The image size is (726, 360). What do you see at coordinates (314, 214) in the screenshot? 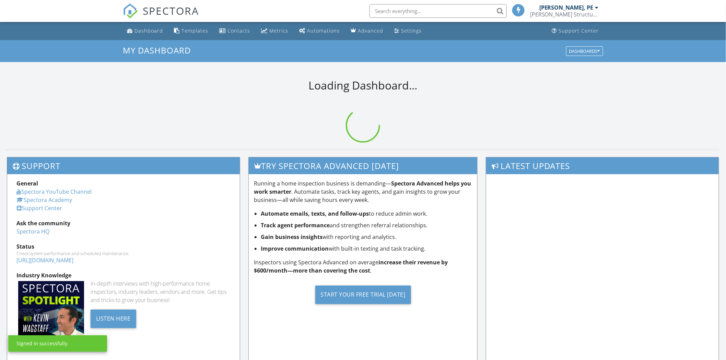
I see `strong: Automate emails, texts, and follow-ups` at bounding box center [314, 214].